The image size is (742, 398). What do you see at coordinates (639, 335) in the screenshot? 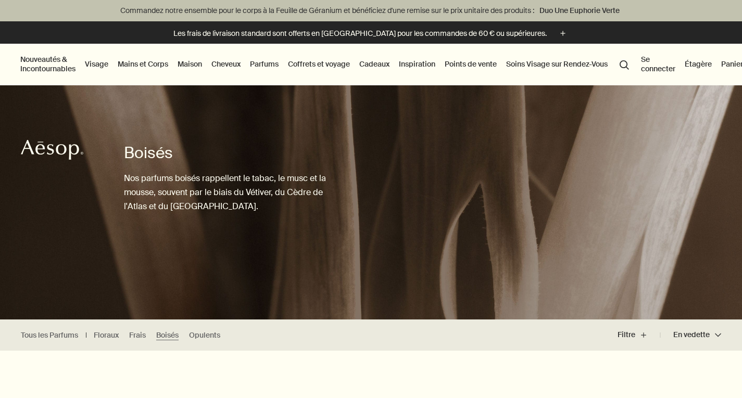
I see `button: Filtre` at bounding box center [639, 335].